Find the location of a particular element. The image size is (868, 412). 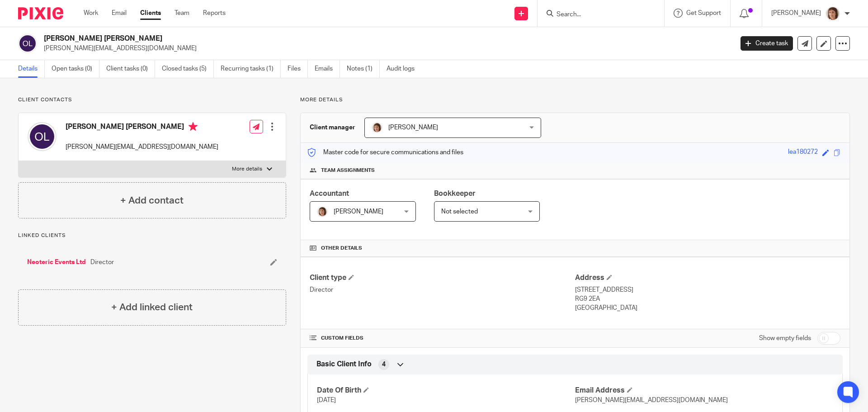

a: Notes (1) is located at coordinates (363, 69).